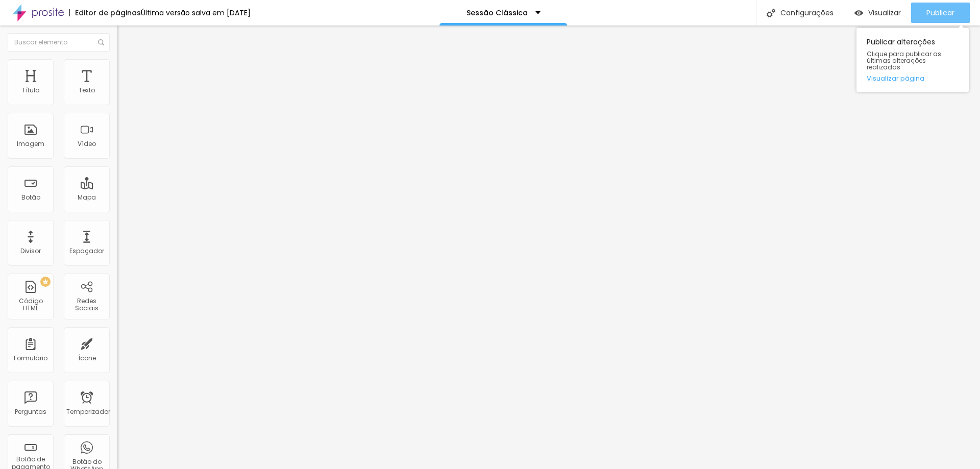 The width and height of the screenshot is (980, 469). What do you see at coordinates (31, 358) in the screenshot?
I see `font: Formulário` at bounding box center [31, 358].